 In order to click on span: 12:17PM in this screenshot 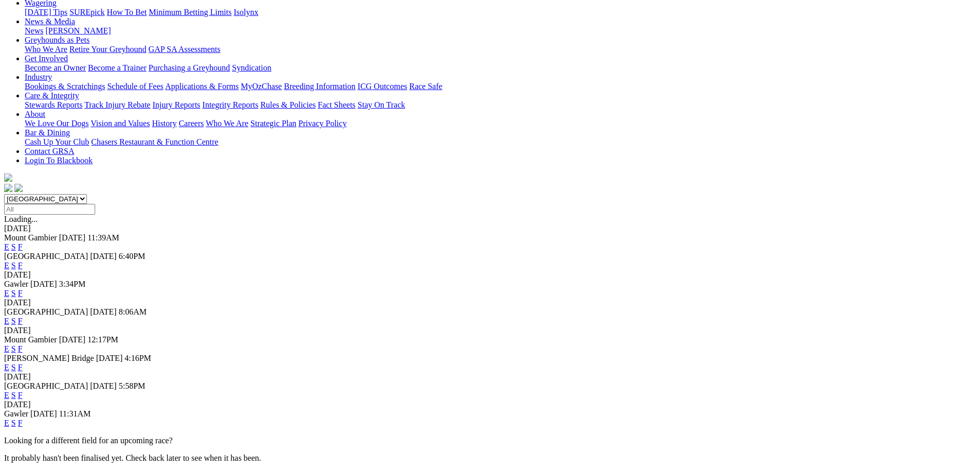, I will do `click(103, 340)`.